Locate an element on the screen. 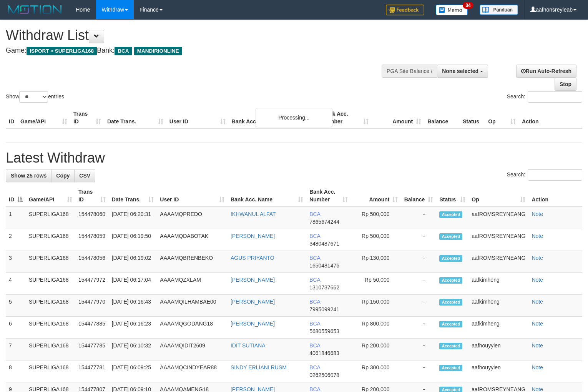 This screenshot has width=588, height=392. select: Showentries is located at coordinates (33, 97).